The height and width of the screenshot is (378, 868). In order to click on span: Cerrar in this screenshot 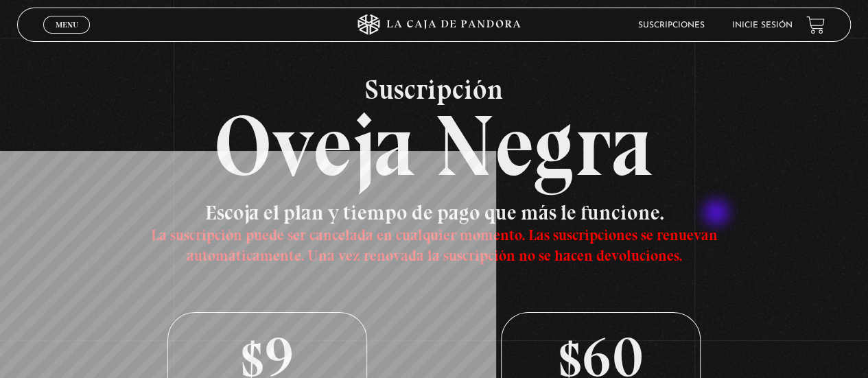, I will do `click(66, 37)`.